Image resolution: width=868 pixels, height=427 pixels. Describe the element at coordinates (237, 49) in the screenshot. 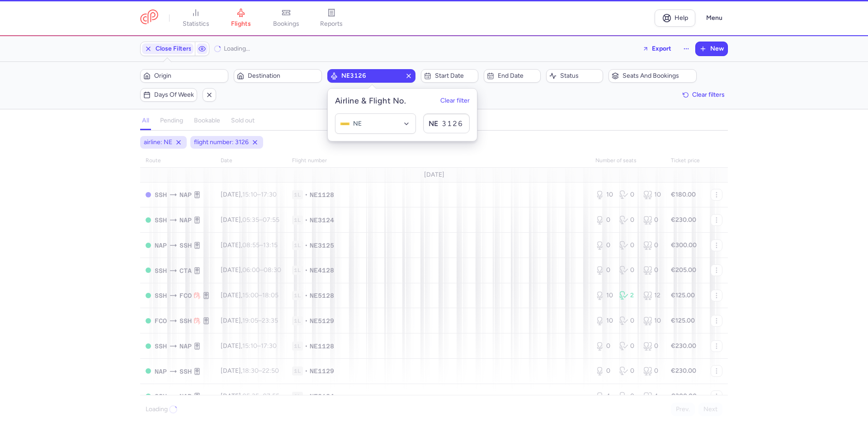

I see `span: Loading...` at that location.